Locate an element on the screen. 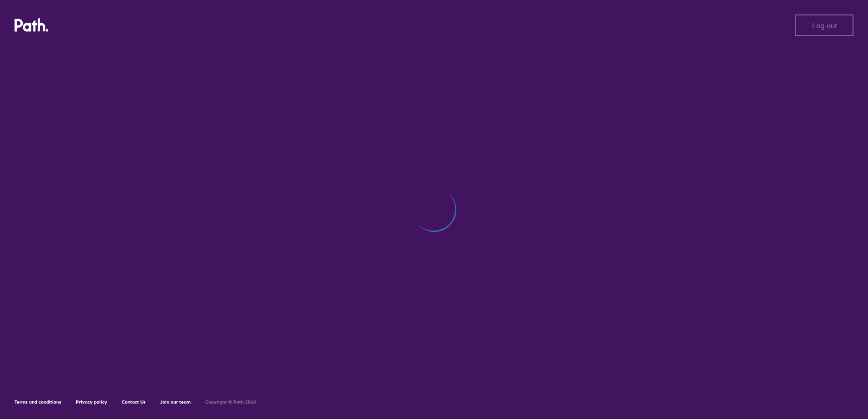  h6: Copyright © Path 2018 is located at coordinates (231, 402).